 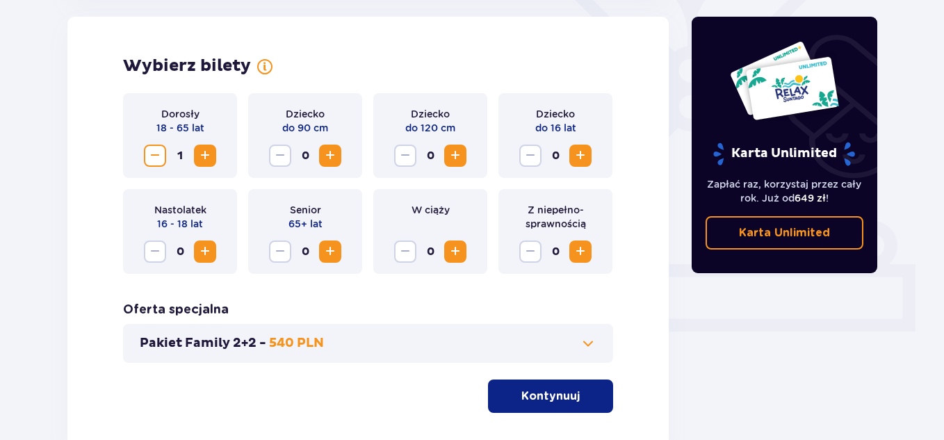 What do you see at coordinates (180, 128) in the screenshot?
I see `p: 18 - 65 lat` at bounding box center [180, 128].